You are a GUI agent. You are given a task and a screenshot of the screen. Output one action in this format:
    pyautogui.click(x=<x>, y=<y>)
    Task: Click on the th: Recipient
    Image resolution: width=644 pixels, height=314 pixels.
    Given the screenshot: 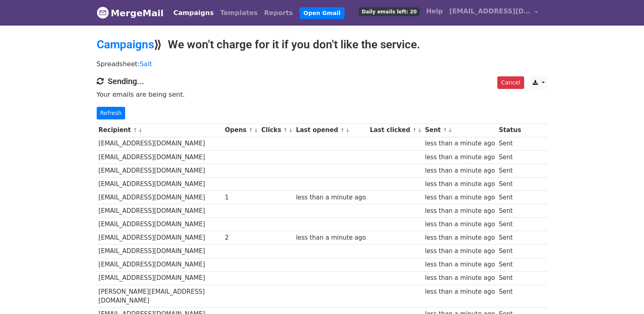 What is the action you would take?
    pyautogui.click(x=160, y=130)
    